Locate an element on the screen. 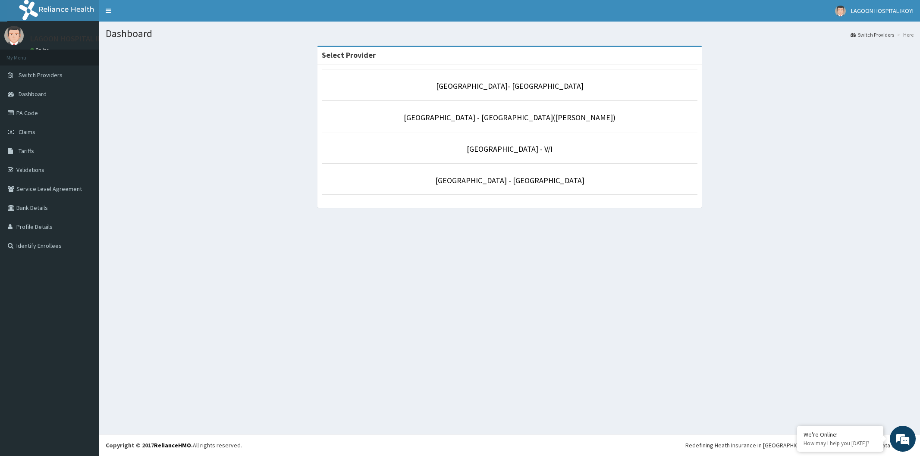  h1: Dashboard is located at coordinates (509, 34).